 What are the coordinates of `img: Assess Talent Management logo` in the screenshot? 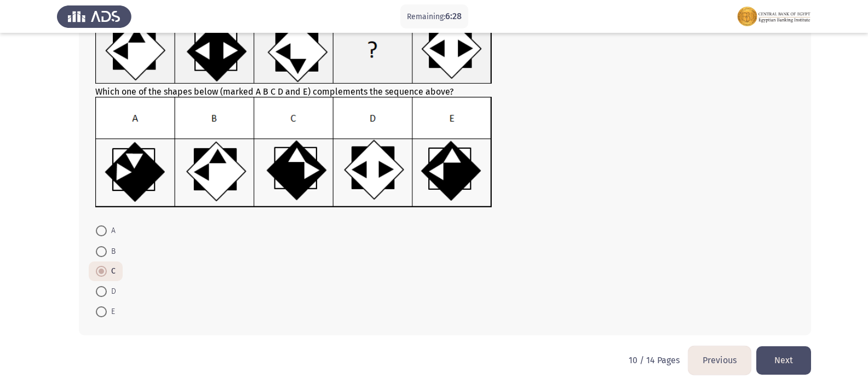 It's located at (94, 16).